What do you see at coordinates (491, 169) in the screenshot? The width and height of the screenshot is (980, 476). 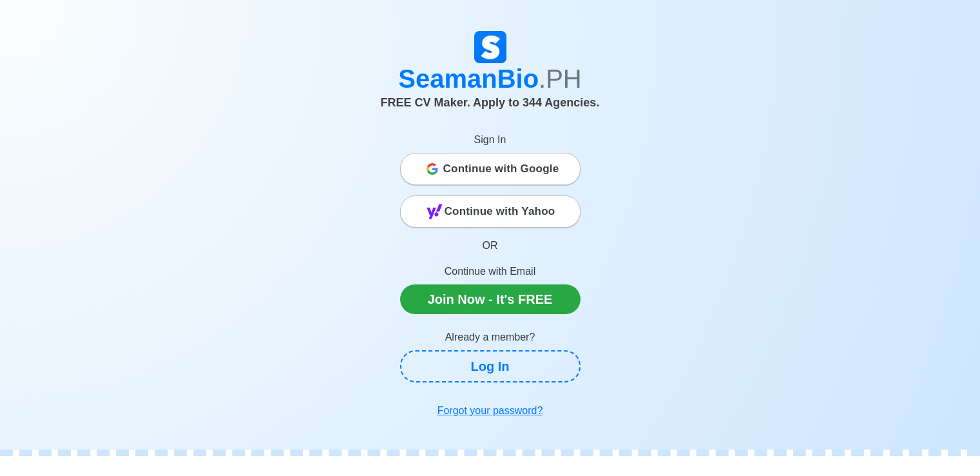 I see `button: Continue with Google` at bounding box center [491, 169].